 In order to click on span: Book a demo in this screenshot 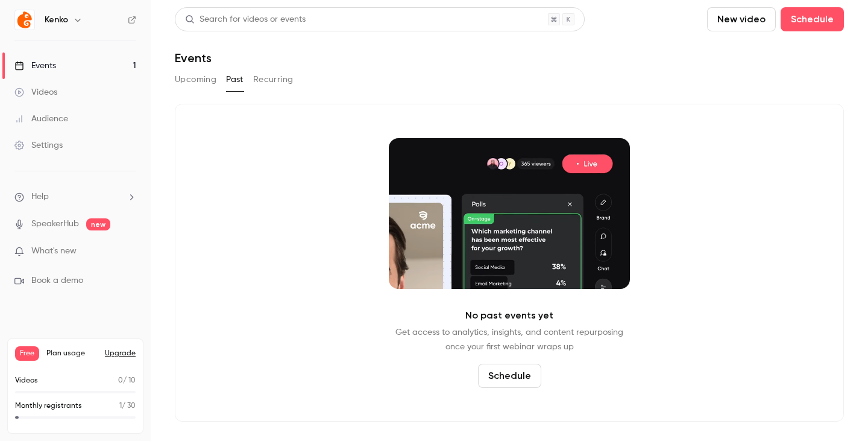, I will do `click(57, 280)`.